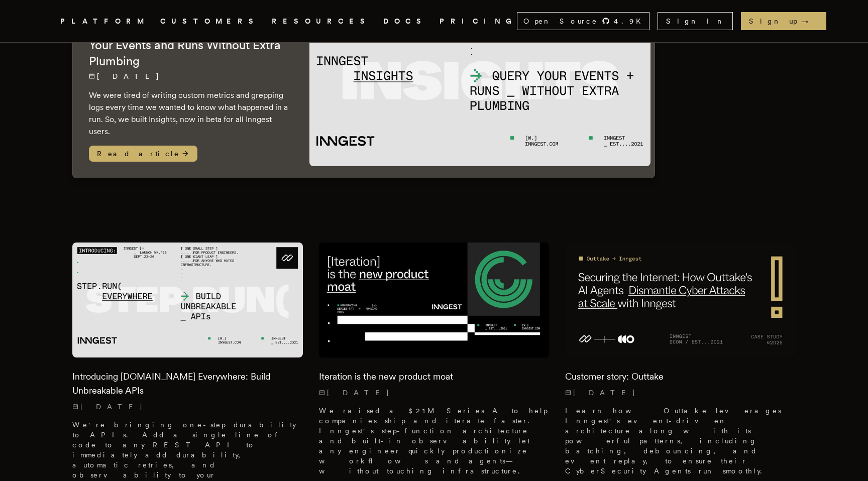 The width and height of the screenshot is (868, 481). I want to click on img: Featured image for Introducing Step.Run Everywhere: Build Unbreakable APIs blog post, so click(187, 300).